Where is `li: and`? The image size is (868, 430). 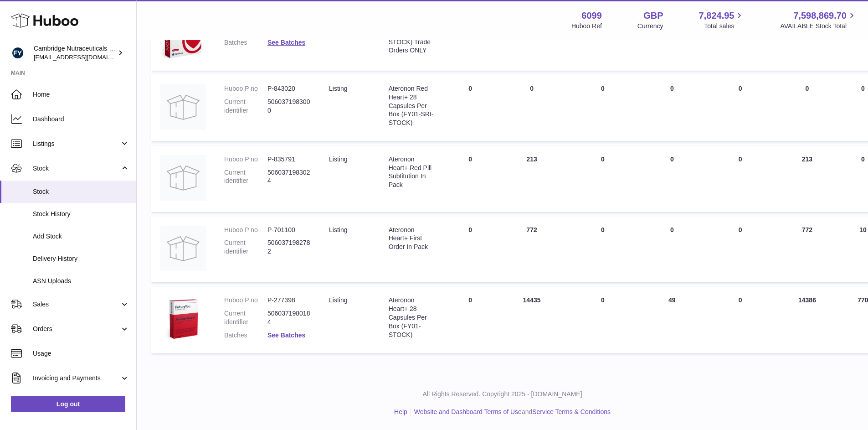
li: and is located at coordinates (511, 412).